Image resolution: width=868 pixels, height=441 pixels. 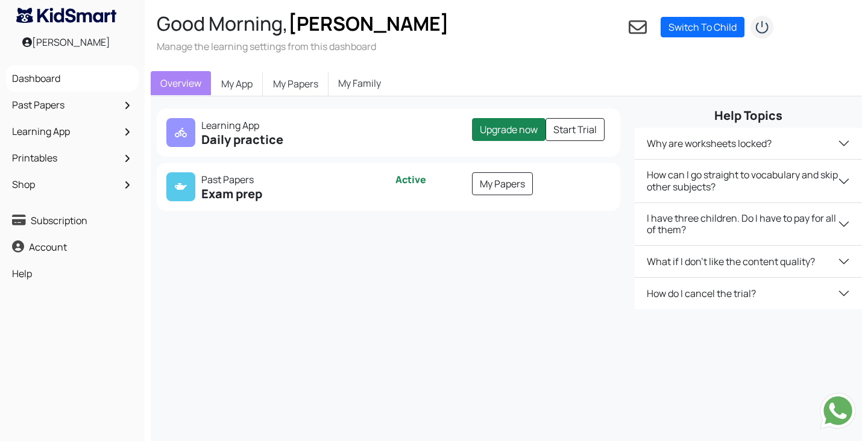 What do you see at coordinates (748, 294) in the screenshot?
I see `button: How do I cancel the trial?` at bounding box center [748, 294].